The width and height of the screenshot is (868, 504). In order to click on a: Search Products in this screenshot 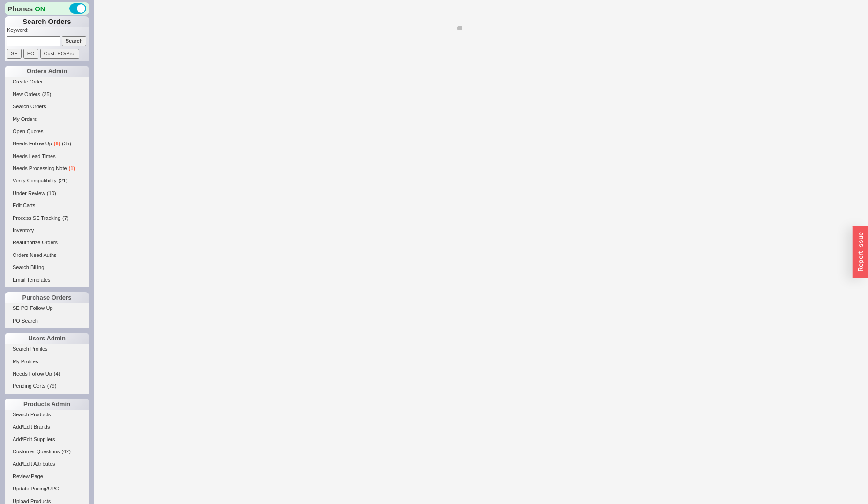, I will do `click(47, 415)`.